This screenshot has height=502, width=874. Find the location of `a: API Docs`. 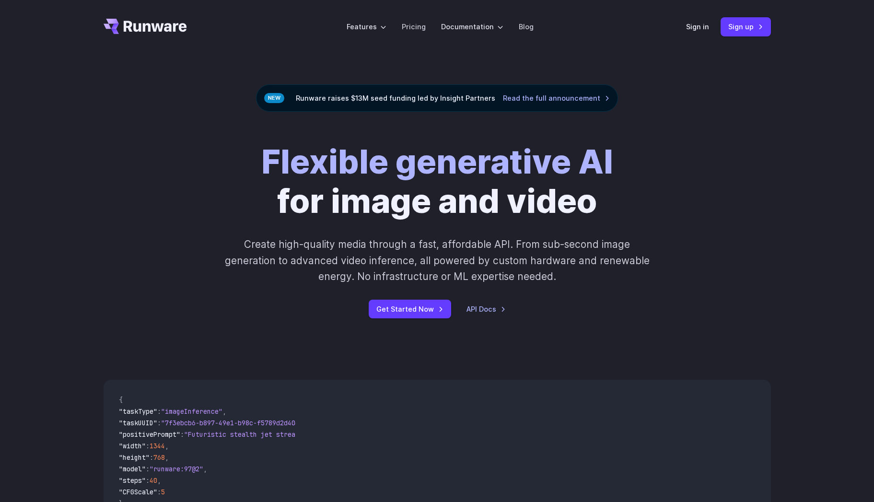

a: API Docs is located at coordinates (486, 309).